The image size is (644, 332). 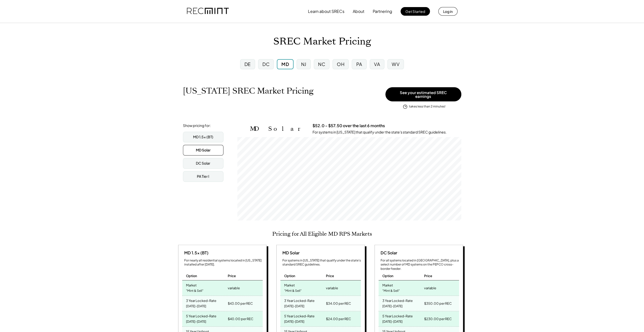 What do you see at coordinates (197, 126) in the screenshot?
I see `div: Show pricing for:` at bounding box center [197, 126].